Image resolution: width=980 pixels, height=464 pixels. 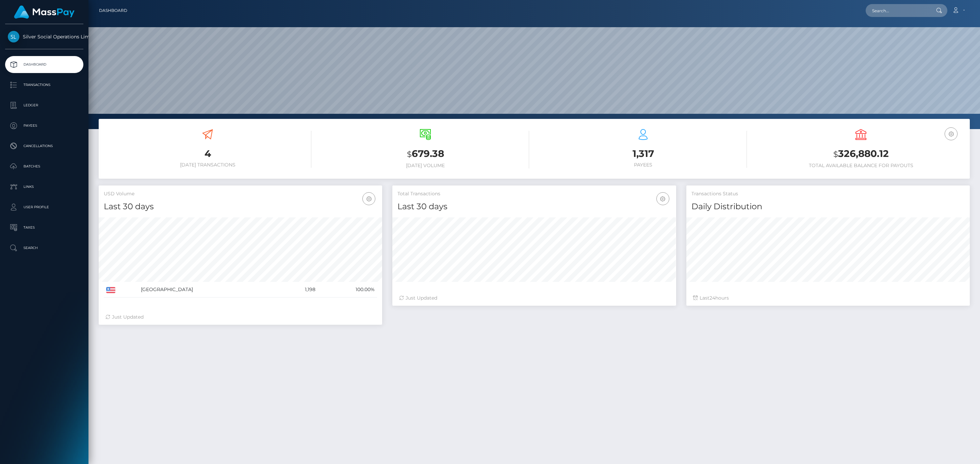 I want to click on h5: Total Transactions, so click(x=533, y=194).